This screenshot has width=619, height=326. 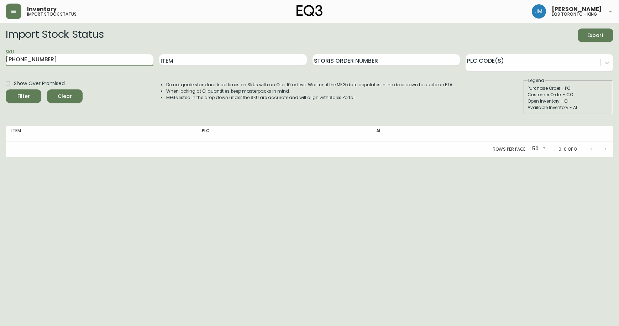 What do you see at coordinates (568, 101) in the screenshot?
I see `div: Open Inventory - OI` at bounding box center [568, 101].